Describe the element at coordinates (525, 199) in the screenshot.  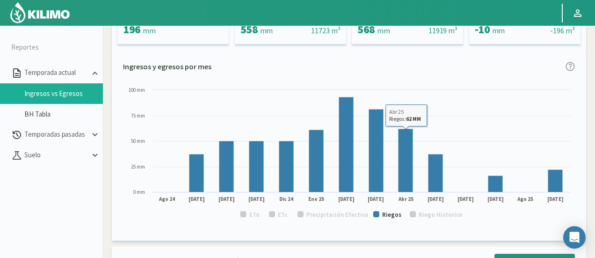
I see `text: Ago 25` at that location.